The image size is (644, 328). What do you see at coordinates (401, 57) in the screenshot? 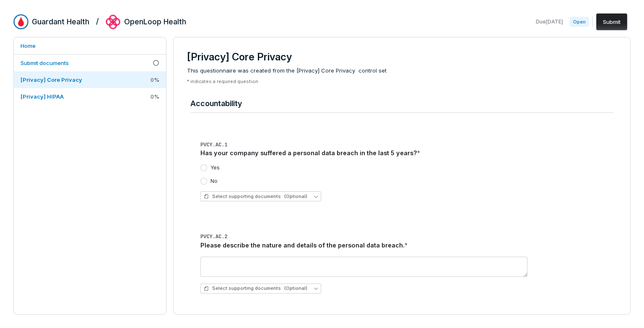
I see `h3: [Privacy] Core Privacy` at bounding box center [401, 57].